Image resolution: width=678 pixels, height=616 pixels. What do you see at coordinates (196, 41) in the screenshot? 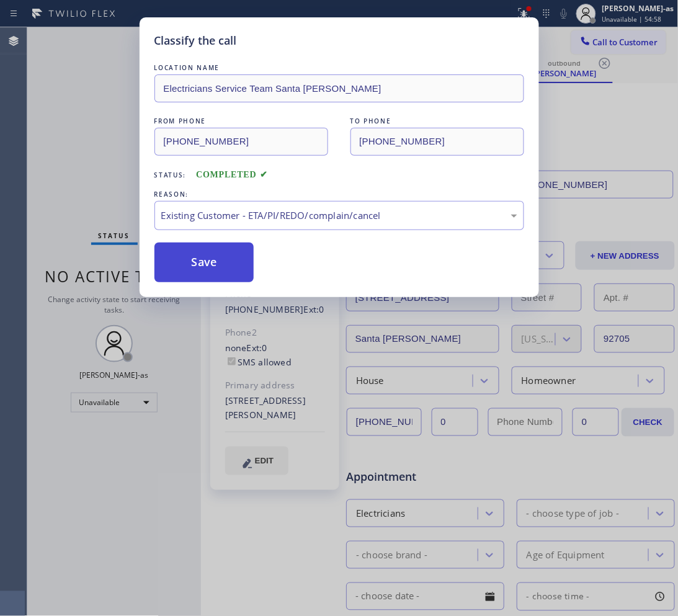
I see `h5: Classify the call` at bounding box center [196, 41].